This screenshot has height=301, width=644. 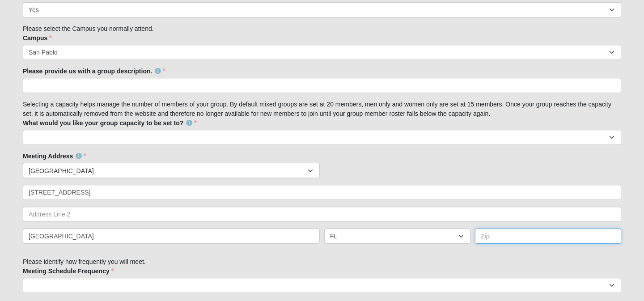 What do you see at coordinates (94, 71) in the screenshot?
I see `label: Please provide us with a group description.` at bounding box center [94, 71].